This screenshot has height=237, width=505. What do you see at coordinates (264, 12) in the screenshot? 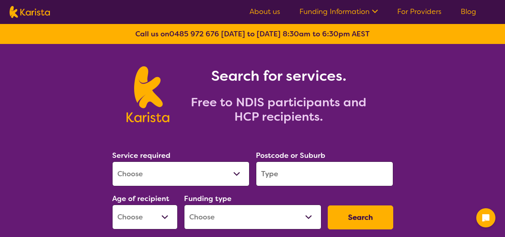
I see `a: About us` at bounding box center [264, 12].